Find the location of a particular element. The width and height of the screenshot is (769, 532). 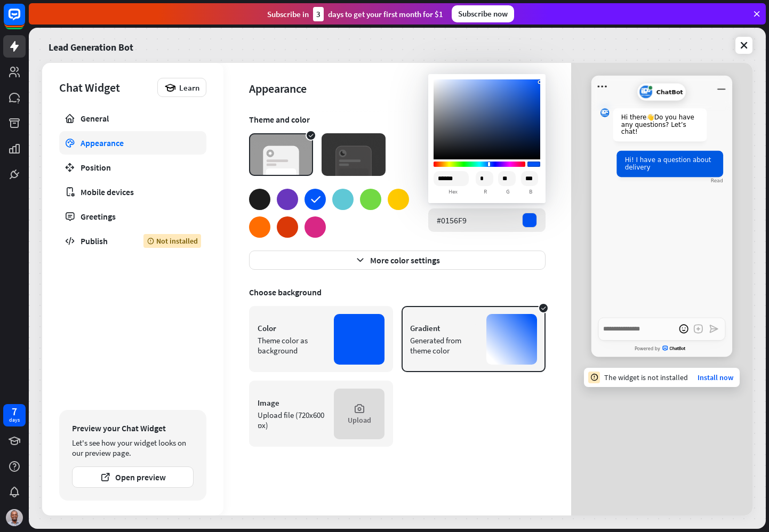

div: Gradient is located at coordinates (444, 328).